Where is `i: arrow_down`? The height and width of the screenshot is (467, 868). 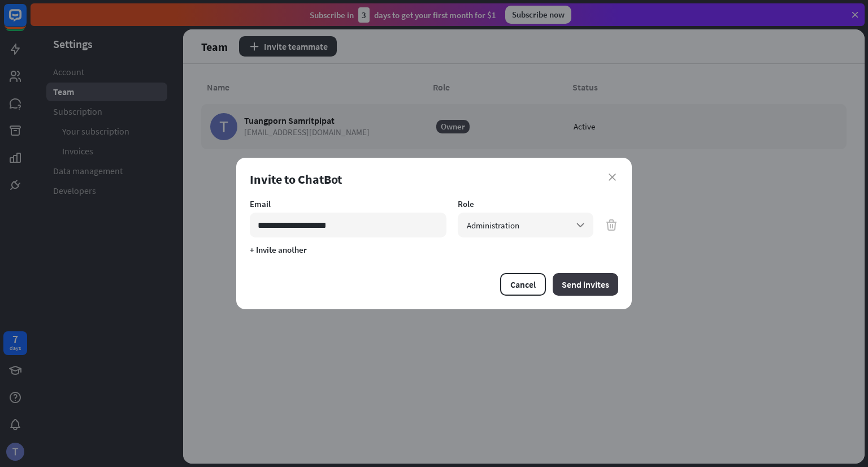 i: arrow_down is located at coordinates (580, 225).